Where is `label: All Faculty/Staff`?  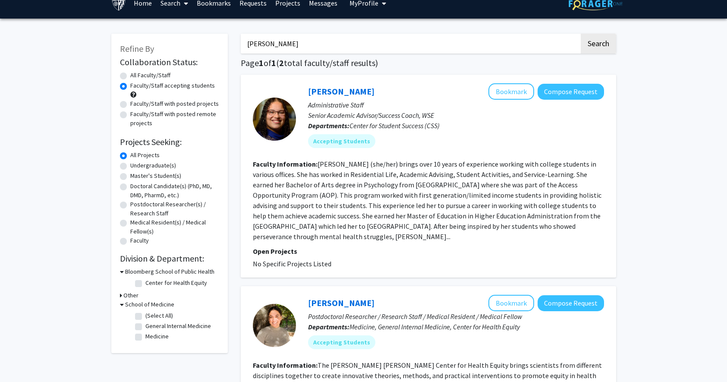 label: All Faculty/Staff is located at coordinates (150, 75).